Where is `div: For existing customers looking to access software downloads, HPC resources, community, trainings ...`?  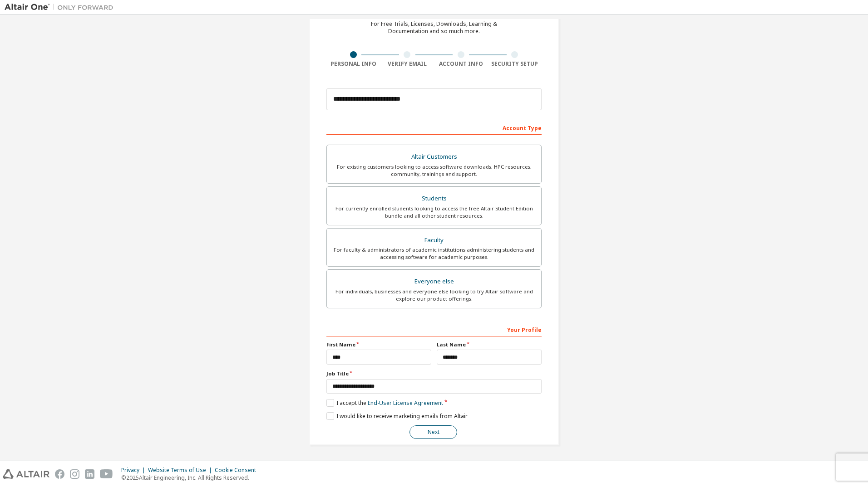 div: For existing customers looking to access software downloads, HPC resources, community, trainings ... is located at coordinates (434, 171).